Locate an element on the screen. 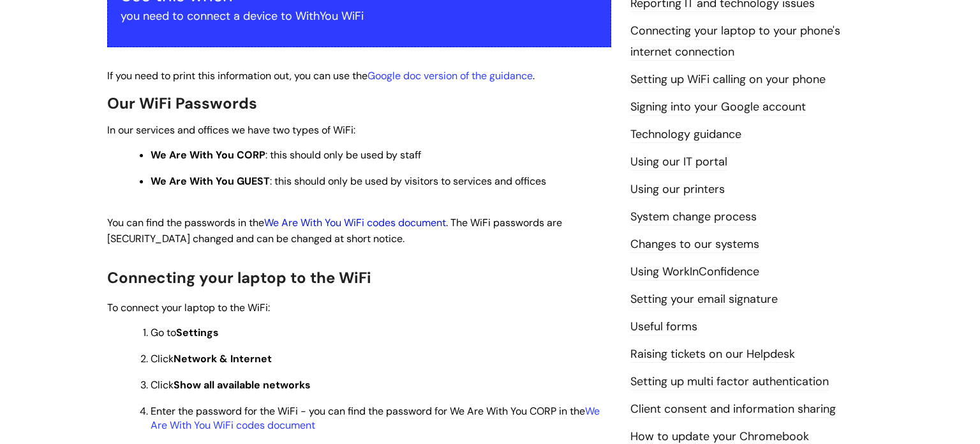 This screenshot has height=444, width=980. span: : this should only be used by staff is located at coordinates (286, 155).